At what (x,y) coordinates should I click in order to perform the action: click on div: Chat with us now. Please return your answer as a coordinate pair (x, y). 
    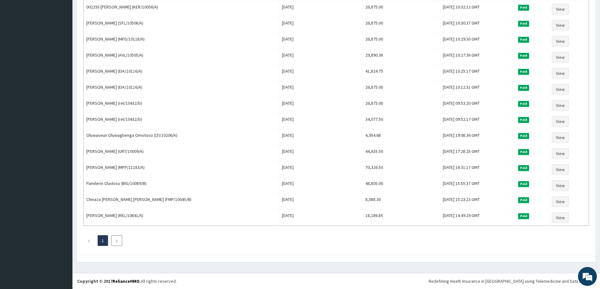
    Looking at the image, I should click on (69, 39).